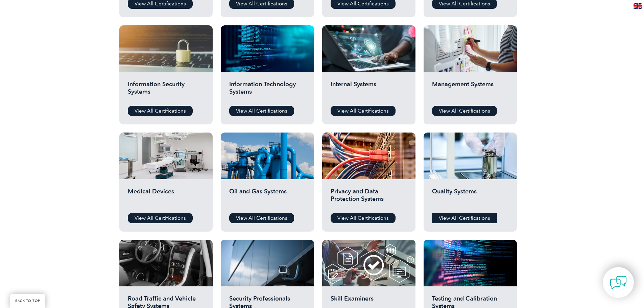  I want to click on a: BACK TO TOP, so click(28, 301).